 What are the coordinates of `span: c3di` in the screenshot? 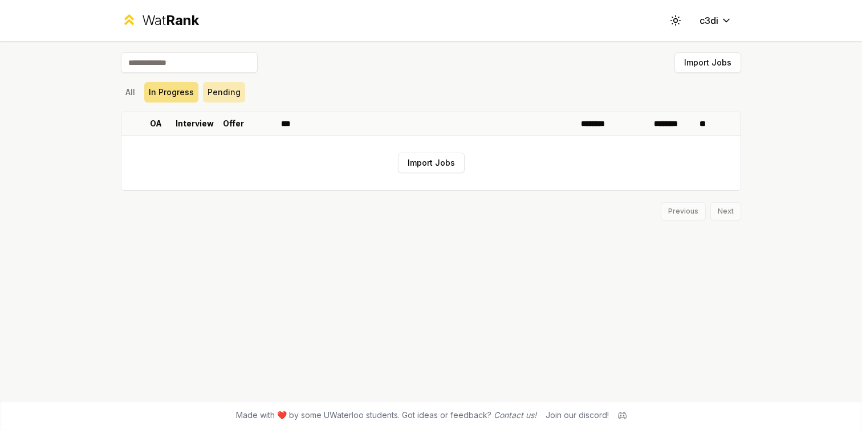 It's located at (709, 21).